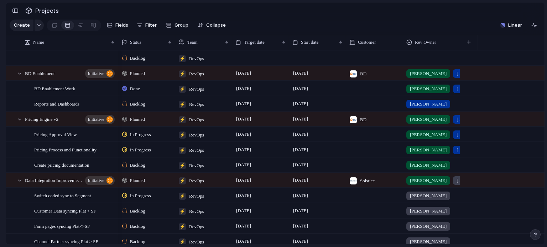 Image resolution: width=547 pixels, height=247 pixels. What do you see at coordinates (135, 89) in the screenshot?
I see `span: Done` at bounding box center [135, 89].